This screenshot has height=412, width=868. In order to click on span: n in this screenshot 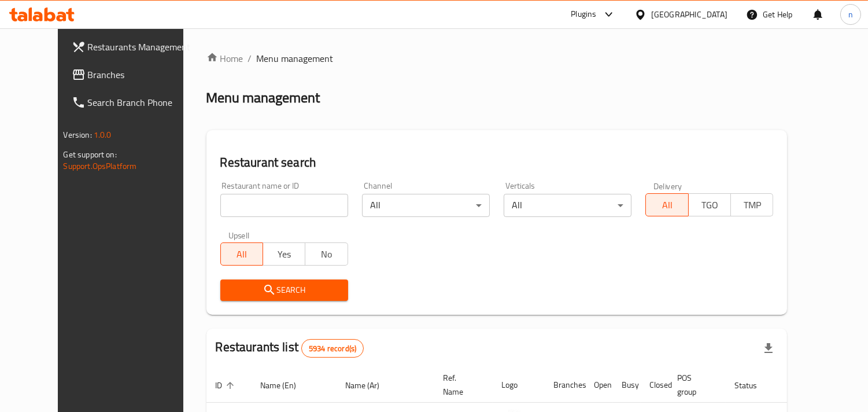, I will do `click(851, 14)`.